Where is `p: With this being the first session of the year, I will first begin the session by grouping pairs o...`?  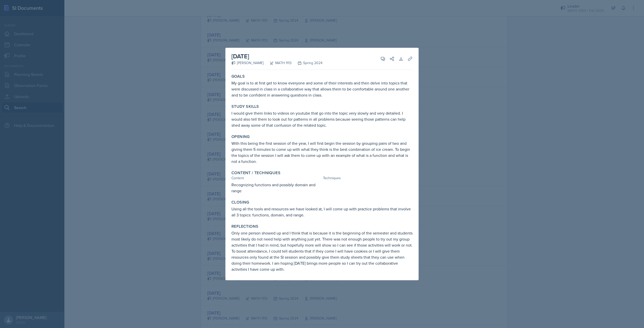 p: With this being the first session of the year, I will first begin the session by grouping pairs o... is located at coordinates (322, 152).